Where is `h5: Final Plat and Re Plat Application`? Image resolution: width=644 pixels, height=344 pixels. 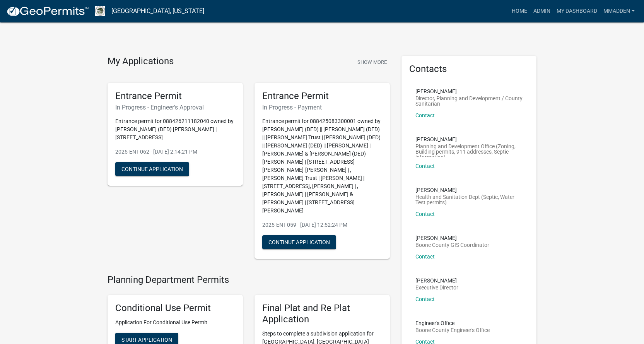 h5: Final Plat and Re Plat Application is located at coordinates (323, 314).